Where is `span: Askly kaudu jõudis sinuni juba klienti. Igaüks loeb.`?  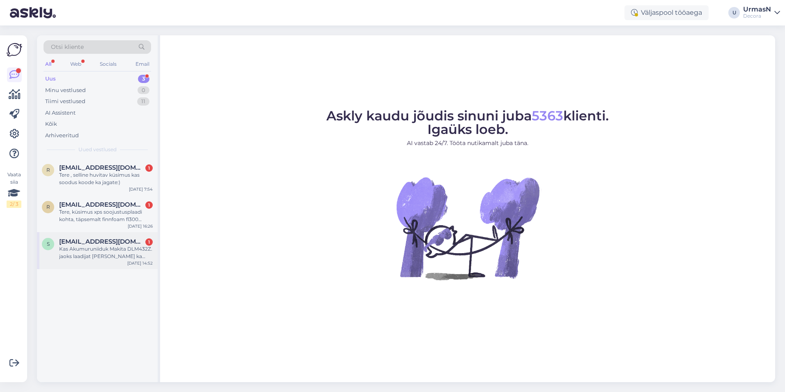 span: Askly kaudu jõudis sinuni juba klienti. Igaüks loeb. is located at coordinates (468, 122).